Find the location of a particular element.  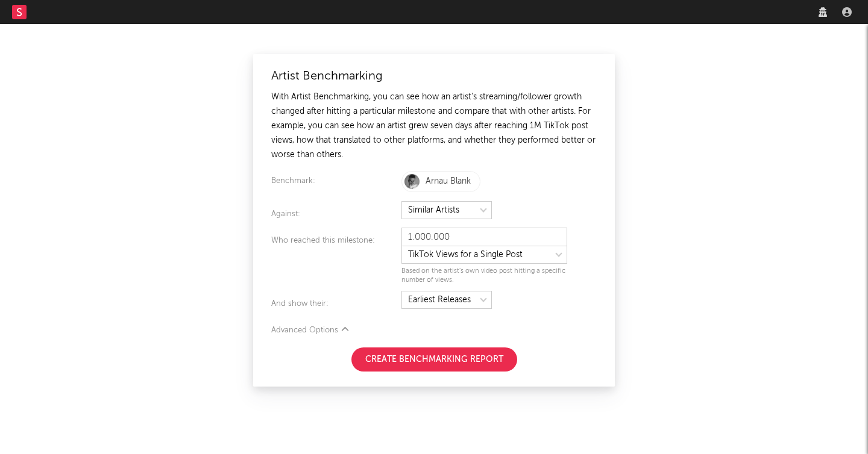

div: And show their: is located at coordinates (337, 304).